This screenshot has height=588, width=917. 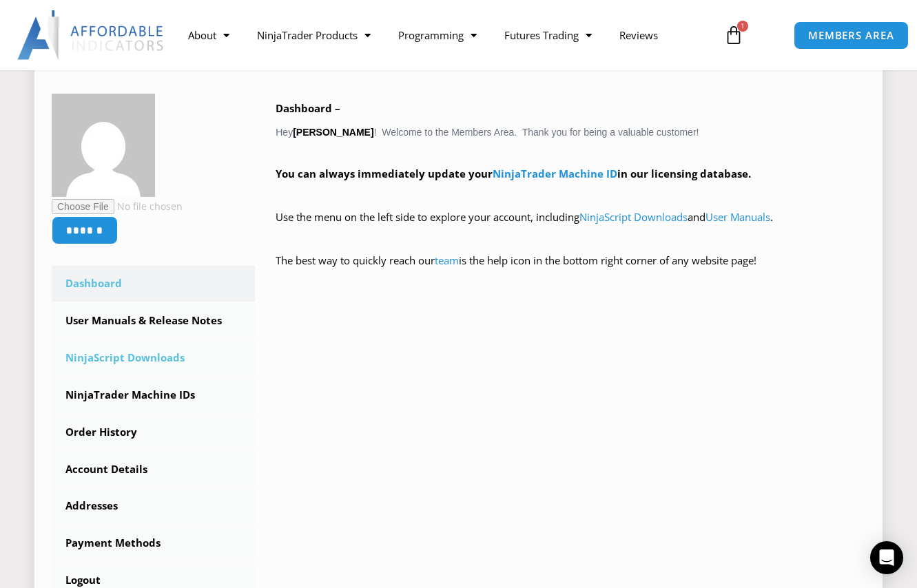 I want to click on nav: Menu, so click(x=445, y=35).